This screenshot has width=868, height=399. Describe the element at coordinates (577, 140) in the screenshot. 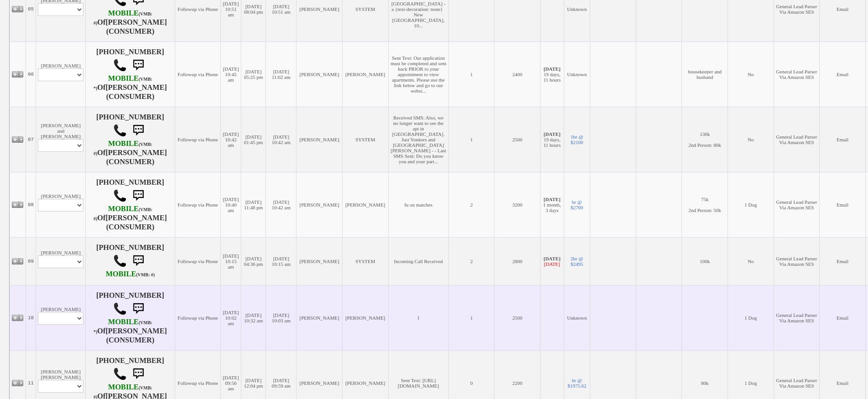

I see `a: 1br @ $2100` at that location.